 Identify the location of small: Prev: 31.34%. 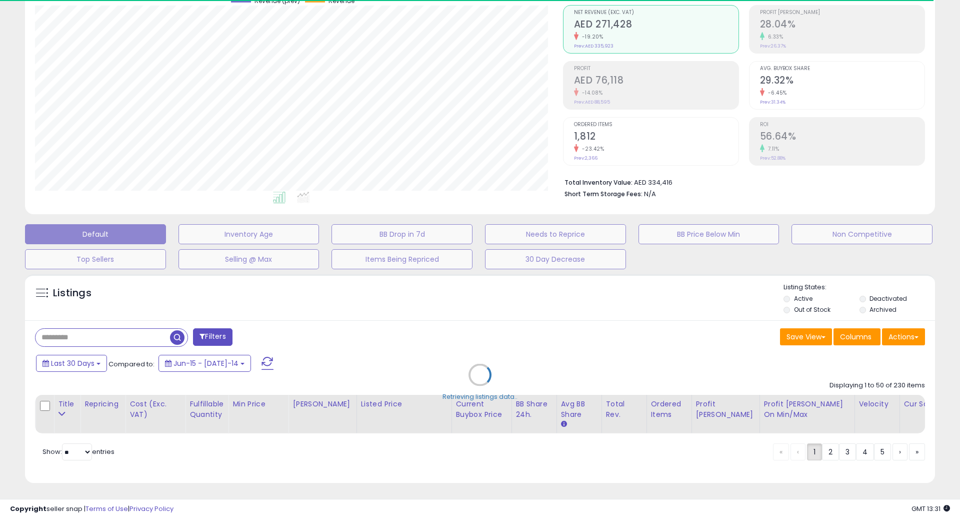
(773, 102).